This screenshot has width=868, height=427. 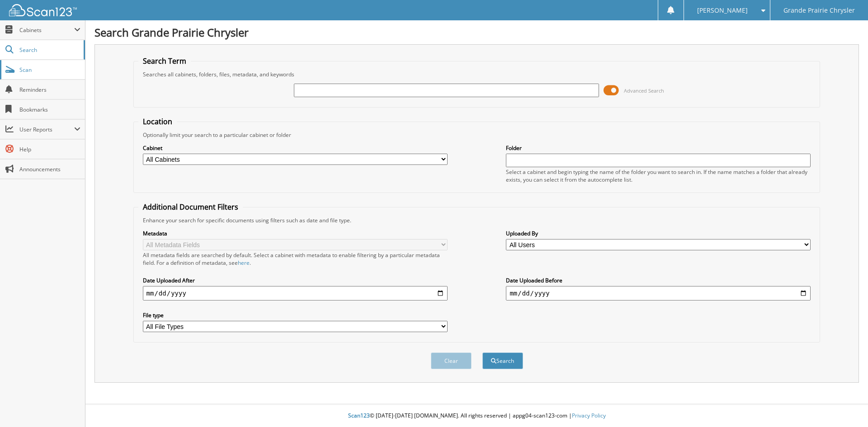 What do you see at coordinates (451, 360) in the screenshot?
I see `button: Clear` at bounding box center [451, 360].